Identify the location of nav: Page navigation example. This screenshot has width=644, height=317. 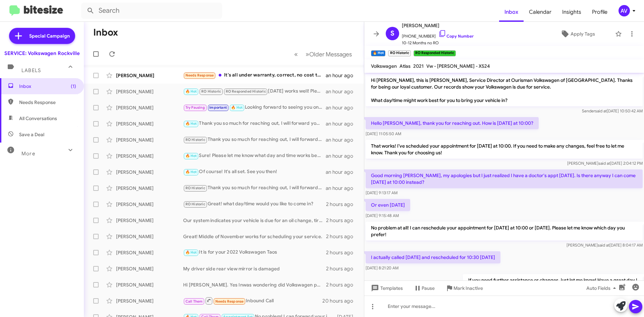
(323, 54).